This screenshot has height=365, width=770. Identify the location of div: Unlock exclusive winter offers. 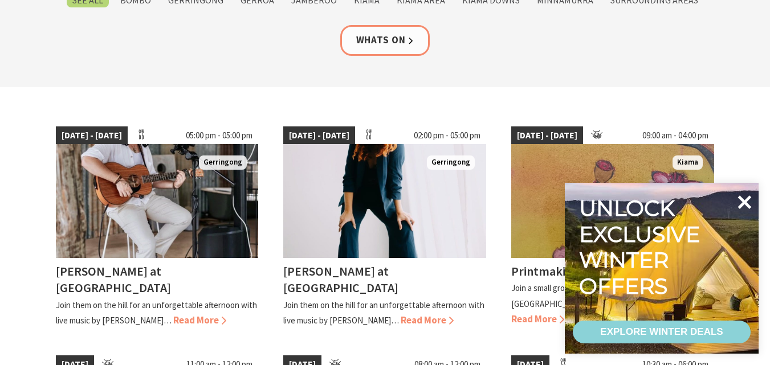
(642, 247).